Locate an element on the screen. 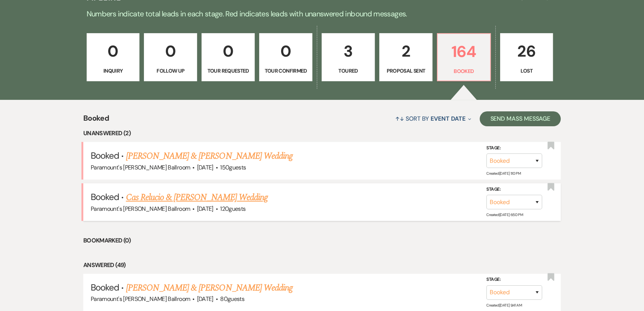 The height and width of the screenshot is (311, 644). span: Event Date is located at coordinates (448, 119).